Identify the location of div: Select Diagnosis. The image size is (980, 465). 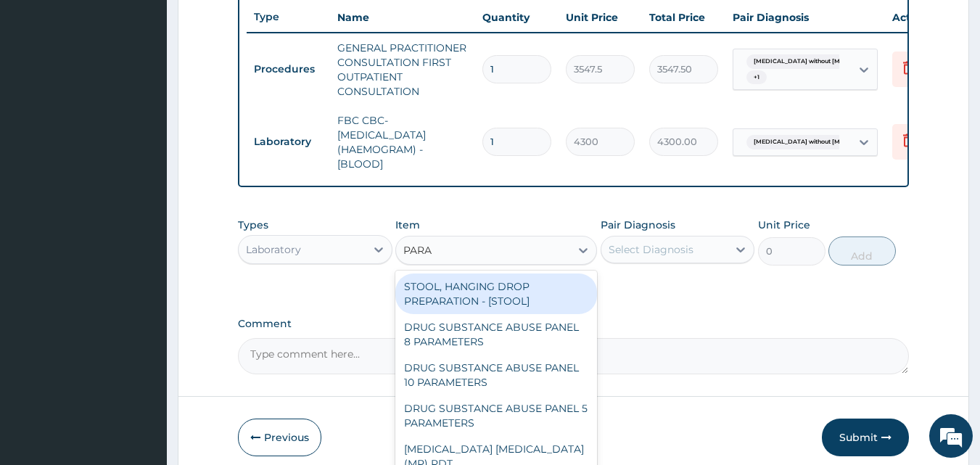
(650, 249).